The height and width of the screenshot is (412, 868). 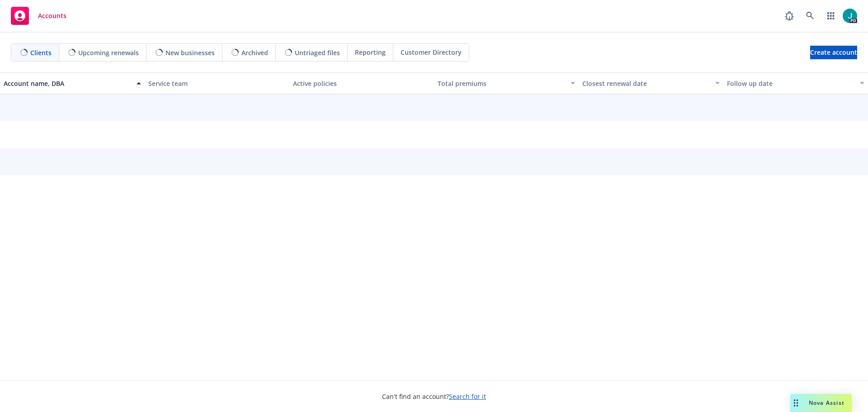 I want to click on div: Total premiums, so click(x=501, y=83).